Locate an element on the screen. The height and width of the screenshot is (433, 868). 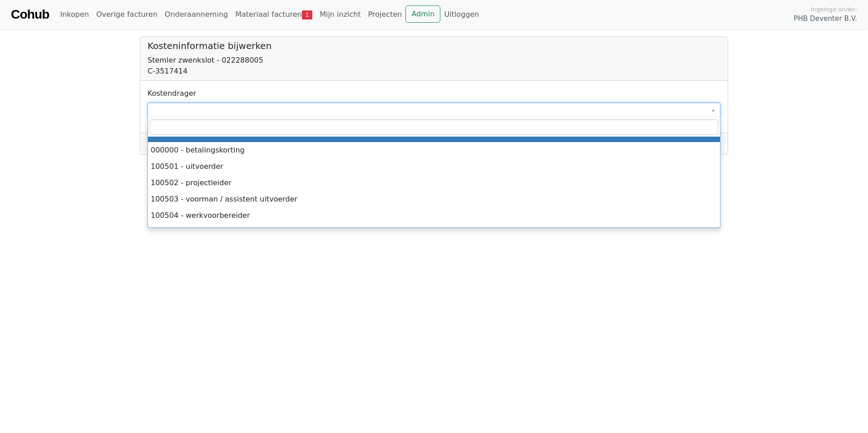
li: 100501 - uitvoerder is located at coordinates (434, 166).